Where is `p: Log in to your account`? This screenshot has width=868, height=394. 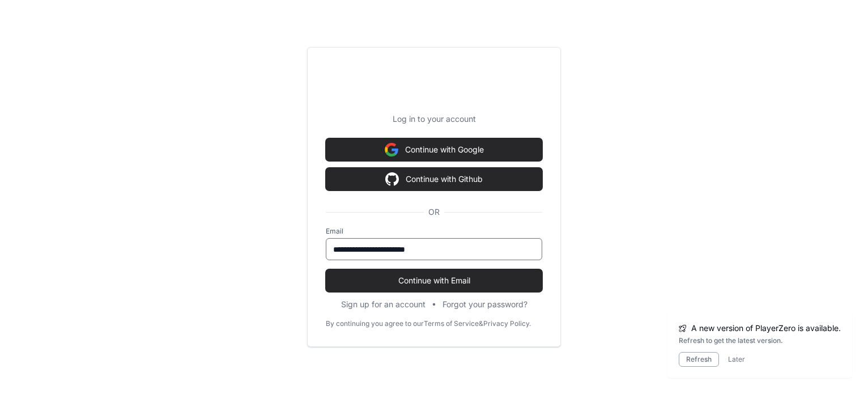 p: Log in to your account is located at coordinates (434, 119).